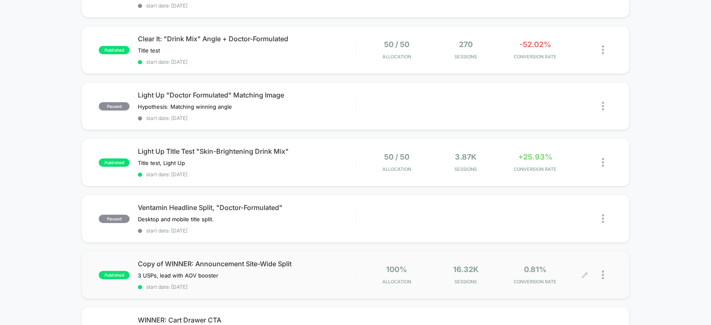  Describe the element at coordinates (246, 95) in the screenshot. I see `span: Light Up "Doctor Formulated" Matching Image` at that location.